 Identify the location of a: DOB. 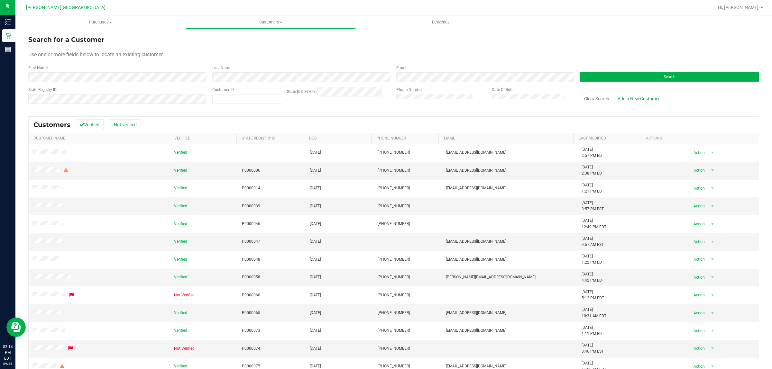
(313, 138).